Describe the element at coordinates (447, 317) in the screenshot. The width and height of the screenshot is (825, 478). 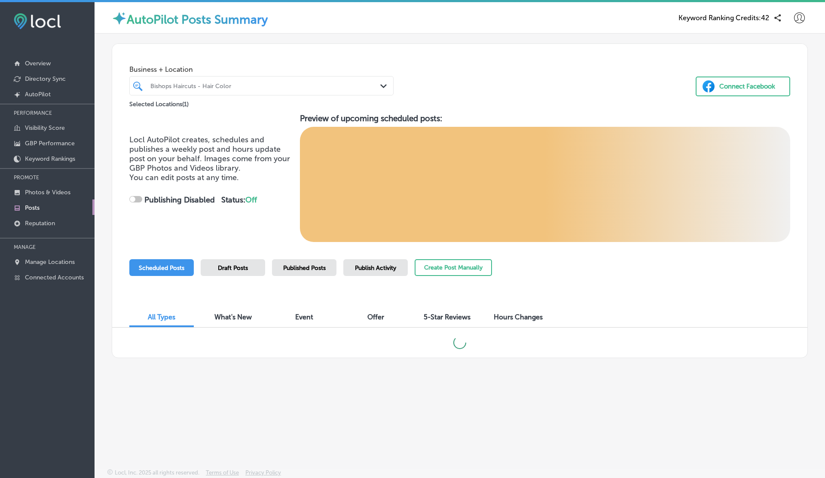
I see `span: 5-Star Reviews` at that location.